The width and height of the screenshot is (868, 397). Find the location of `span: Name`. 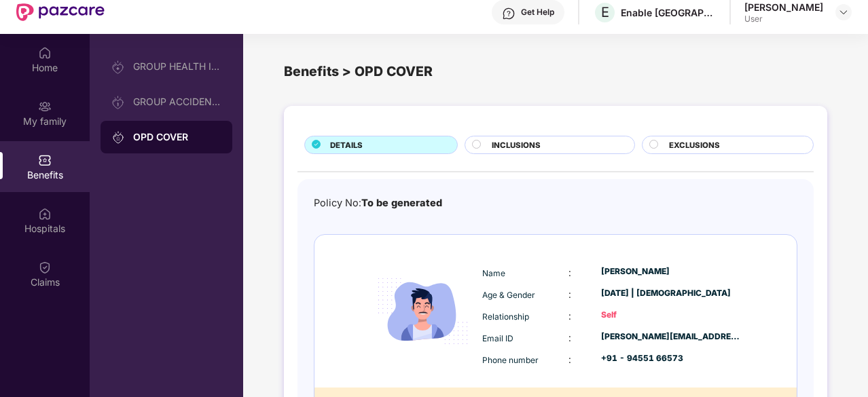

span: Name is located at coordinates (494, 273).